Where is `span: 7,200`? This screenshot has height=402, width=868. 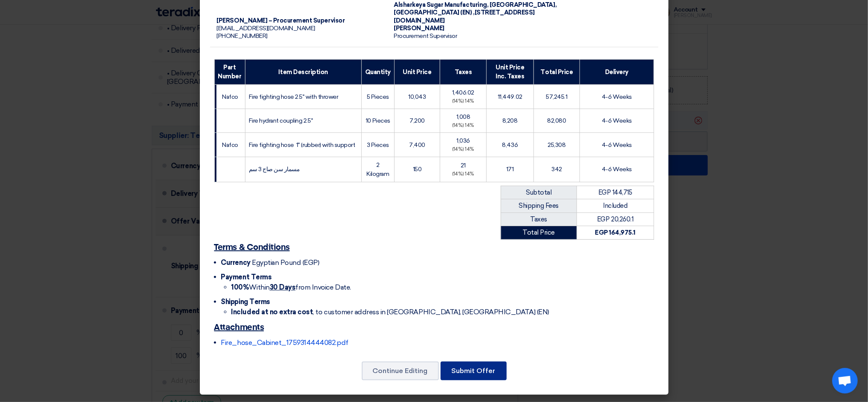 span: 7,200 is located at coordinates (417, 120).